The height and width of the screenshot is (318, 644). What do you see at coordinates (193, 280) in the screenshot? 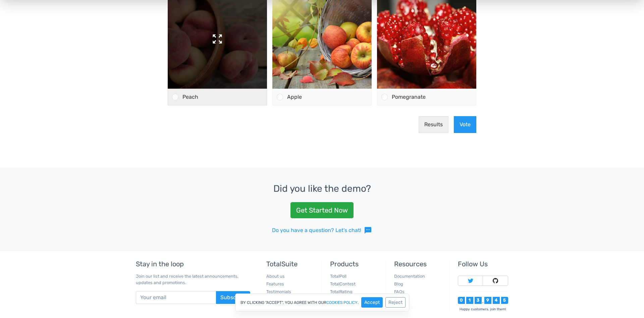
I see `p: Join our list and receive the latest announcements, updates and promotions.` at bounding box center [193, 280].